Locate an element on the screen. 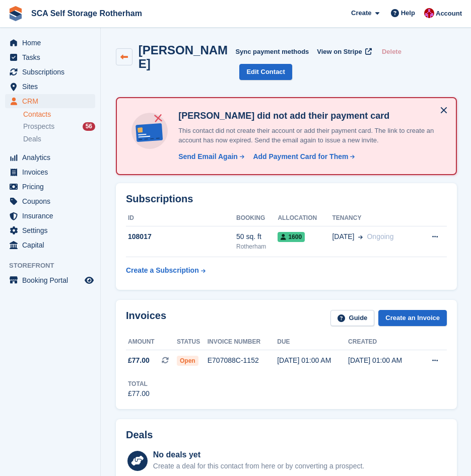 Image resolution: width=471 pixels, height=476 pixels. a: Edit Contact is located at coordinates (265, 72).